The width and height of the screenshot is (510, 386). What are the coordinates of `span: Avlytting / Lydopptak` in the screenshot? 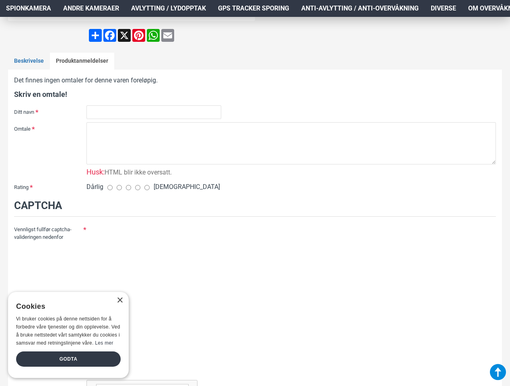 It's located at (169, 8).